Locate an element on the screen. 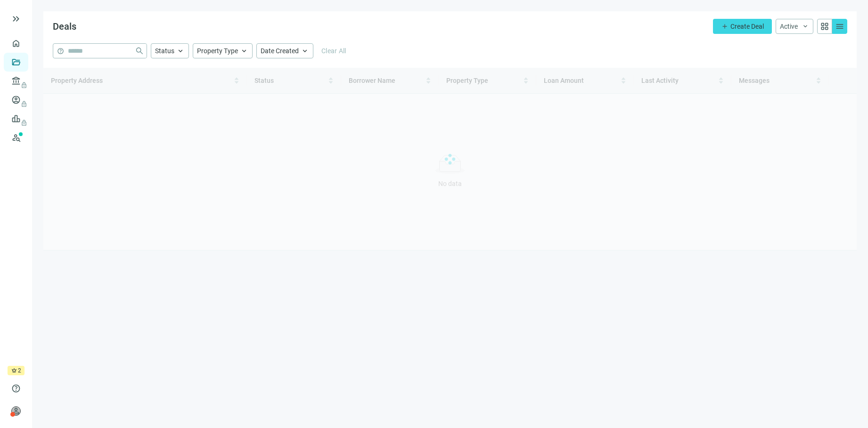  span: add is located at coordinates (725, 26).